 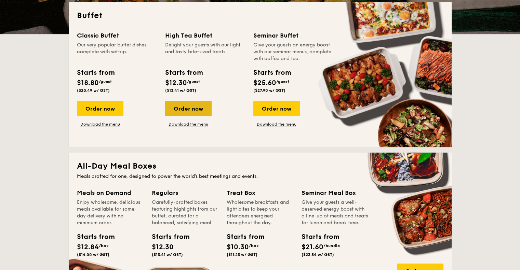 I want to click on span: $25.60, so click(x=265, y=83).